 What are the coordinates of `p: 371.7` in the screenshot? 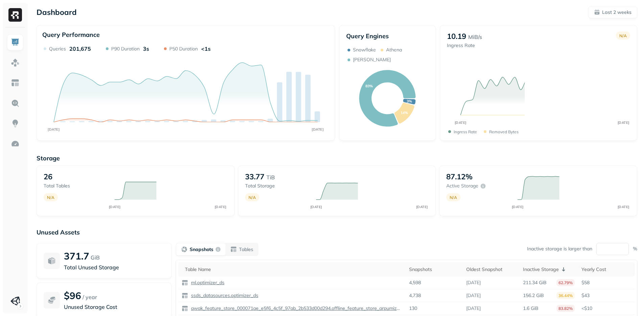 It's located at (76, 256).